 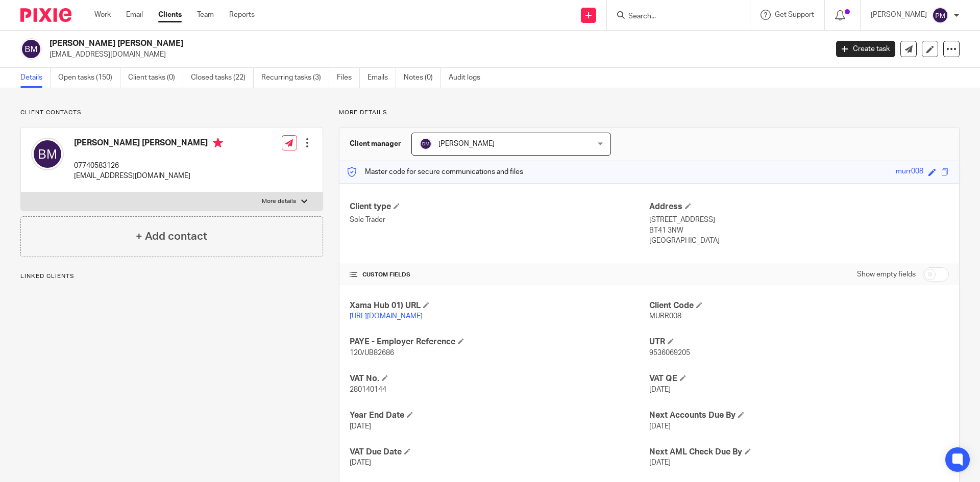 What do you see at coordinates (499, 275) in the screenshot?
I see `h4: CUSTOM FIELDS` at bounding box center [499, 275].